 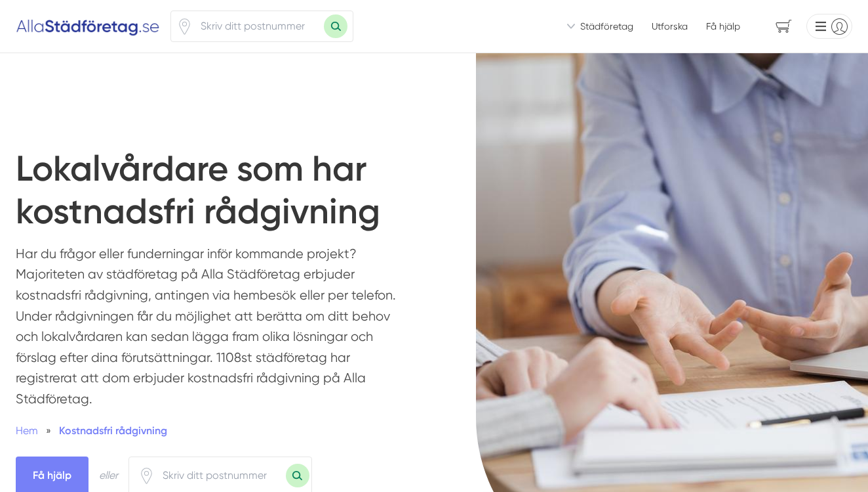 I want to click on span: Kostnadsfri rådgivning, so click(x=113, y=430).